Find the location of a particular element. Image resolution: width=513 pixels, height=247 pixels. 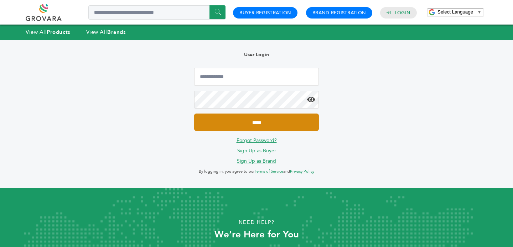

input: Search a product or brand... is located at coordinates (157, 12).